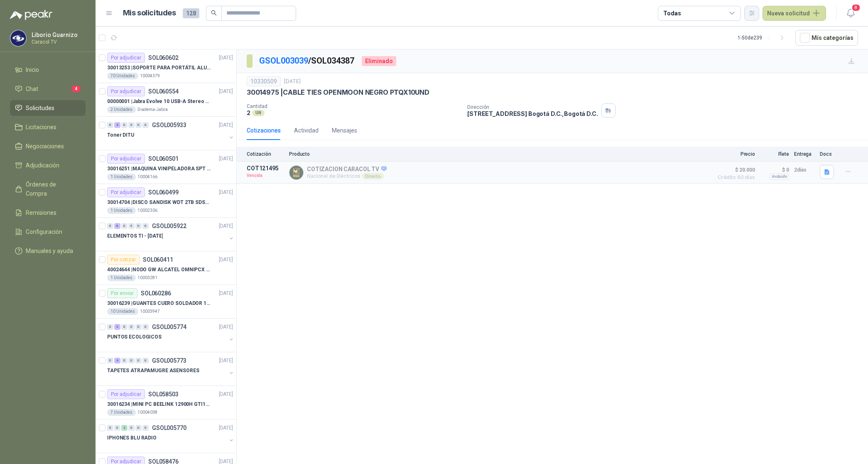  I want to click on p: SOL060501, so click(163, 159).